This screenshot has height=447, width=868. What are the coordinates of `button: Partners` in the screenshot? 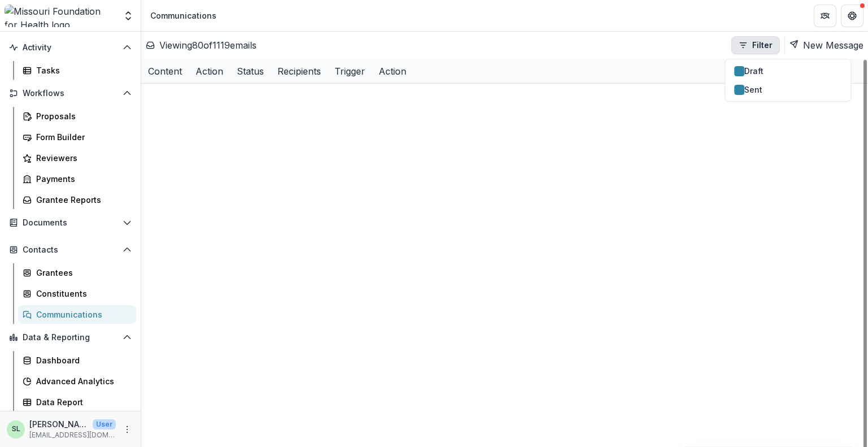 It's located at (825, 16).